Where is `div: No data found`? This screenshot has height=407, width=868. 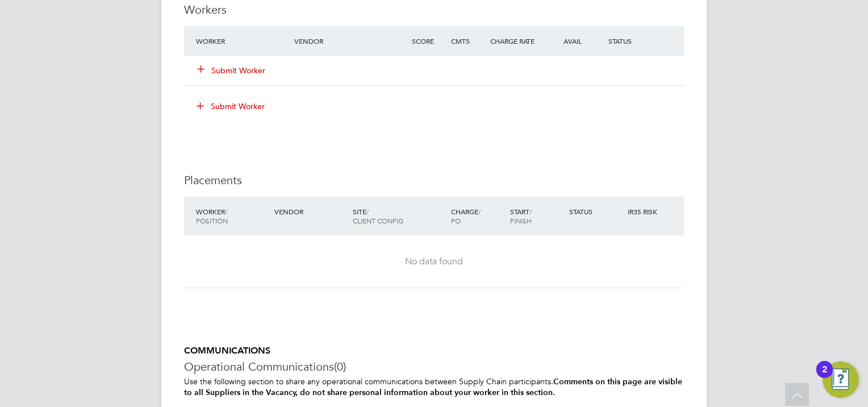
div: No data found is located at coordinates (434, 262).